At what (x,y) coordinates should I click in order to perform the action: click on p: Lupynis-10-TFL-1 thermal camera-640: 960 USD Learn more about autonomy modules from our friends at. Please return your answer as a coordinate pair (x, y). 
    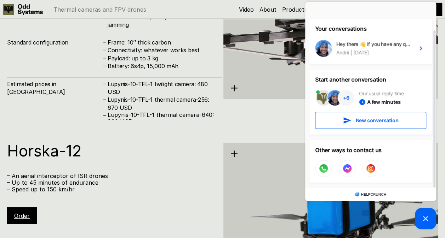
    Looking at the image, I should click on (161, 132).